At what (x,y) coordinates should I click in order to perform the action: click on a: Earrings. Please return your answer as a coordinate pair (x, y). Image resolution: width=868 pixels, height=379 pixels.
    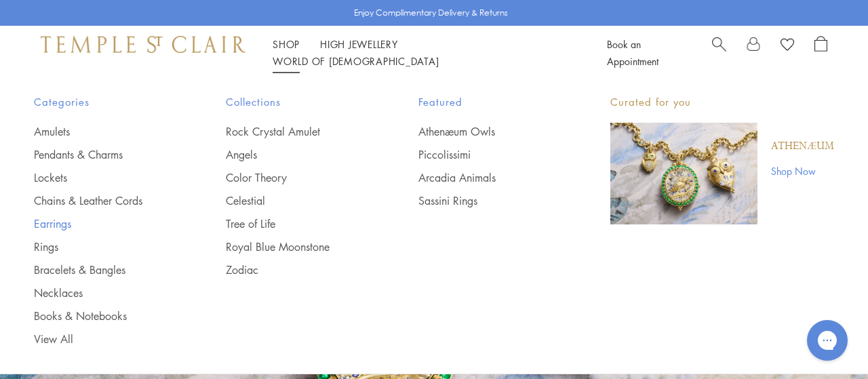
    Looking at the image, I should click on (103, 224).